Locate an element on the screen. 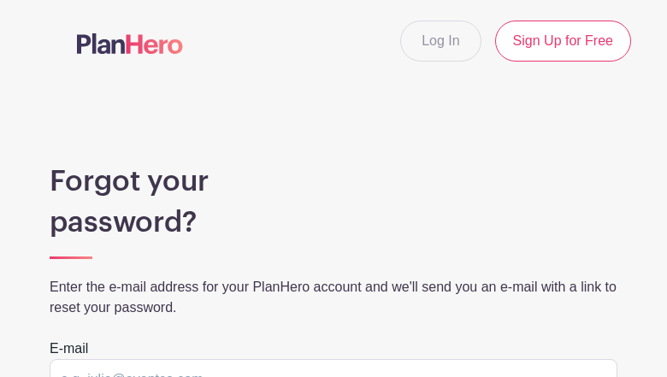 Image resolution: width=667 pixels, height=377 pixels. h1: password? is located at coordinates (334, 222).